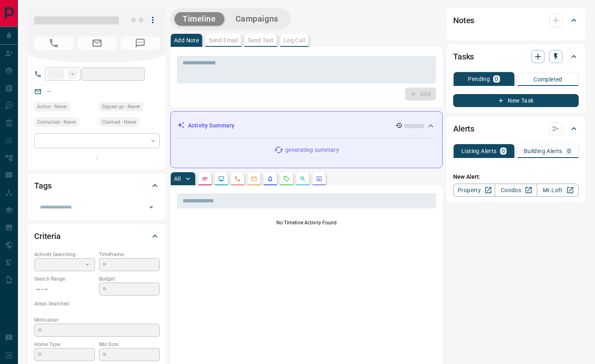  I want to click on p: Motivation:, so click(97, 320).